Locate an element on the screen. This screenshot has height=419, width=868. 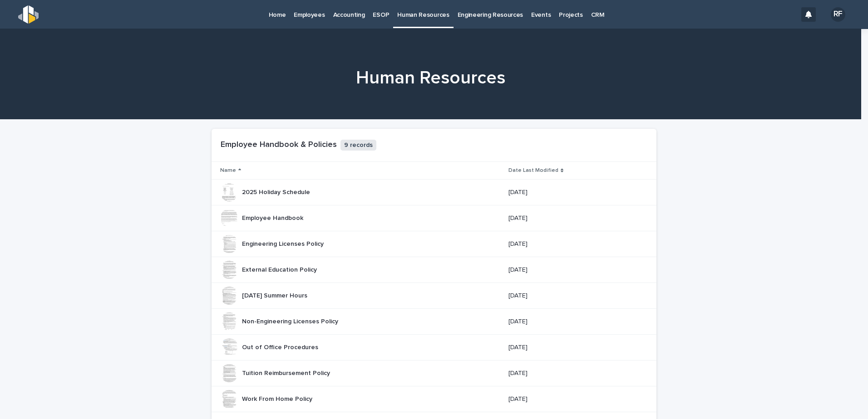
p: Name is located at coordinates (228, 170).